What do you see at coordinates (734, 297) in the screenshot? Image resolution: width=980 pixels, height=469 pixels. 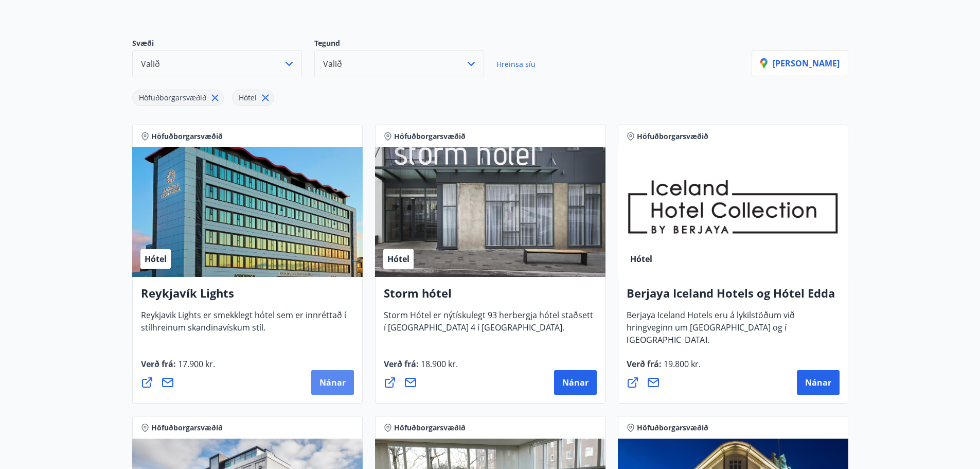 I see `h4: Berjaya Iceland Hotels og Hótel Edda` at bounding box center [734, 297].